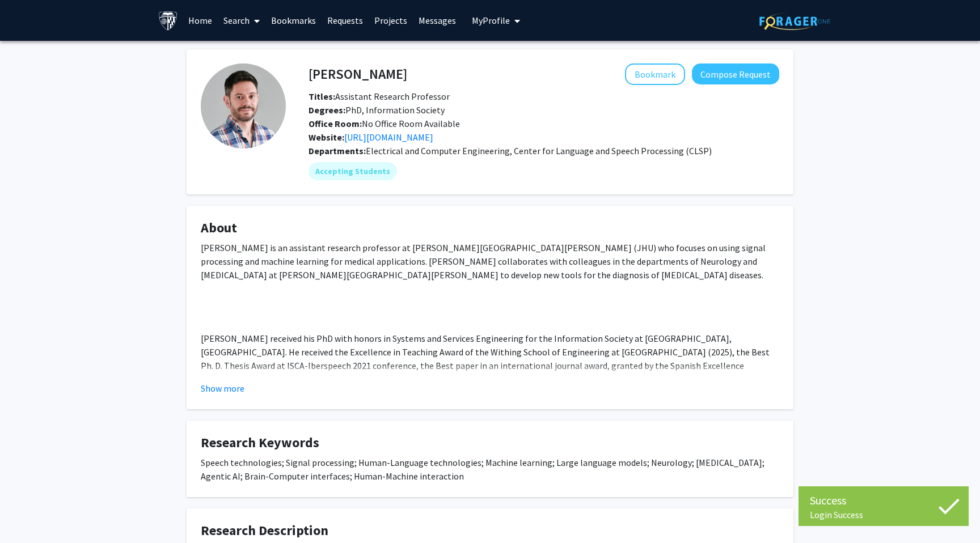 This screenshot has width=980, height=543. I want to click on a: Bookmarks, so click(293, 21).